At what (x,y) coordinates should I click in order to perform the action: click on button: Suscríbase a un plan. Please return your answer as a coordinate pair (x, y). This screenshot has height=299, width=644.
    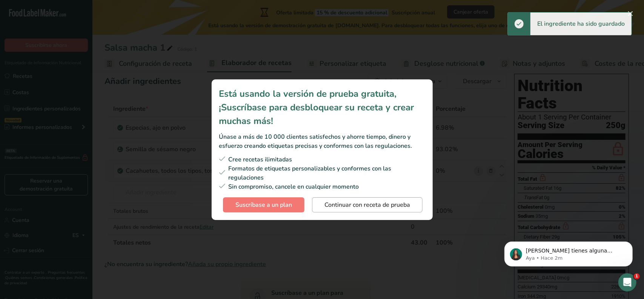
    Looking at the image, I should click on (264, 205).